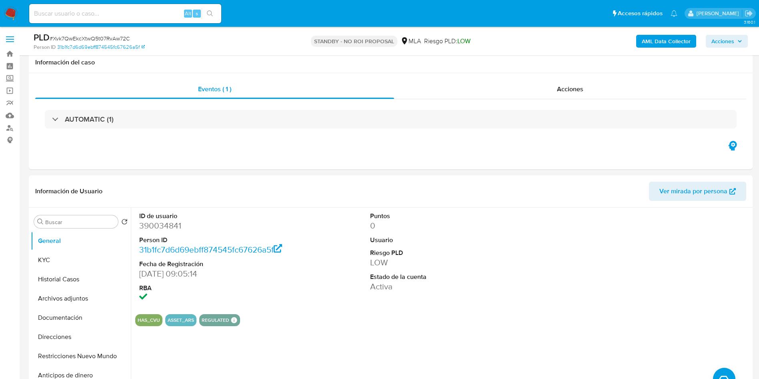 Image resolution: width=759 pixels, height=379 pixels. I want to click on span: # Xvk7QwEkcXtwQ5t07RvAw72C, so click(90, 38).